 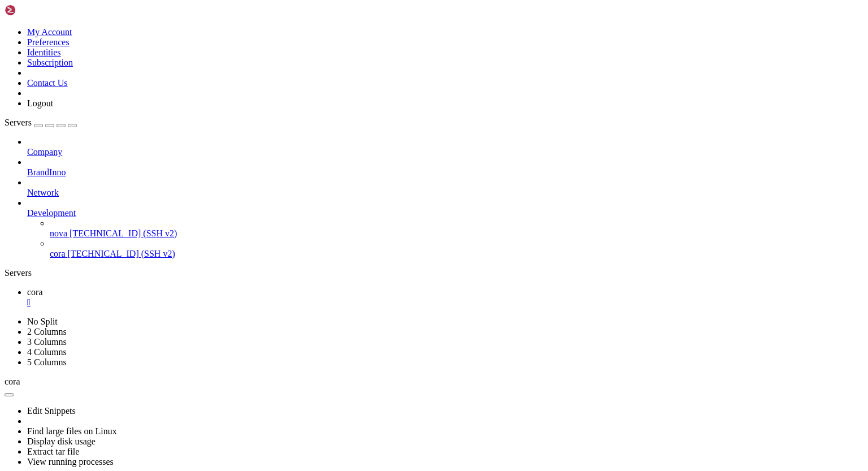 What do you see at coordinates (47, 82) in the screenshot?
I see `a: Contact Us` at bounding box center [47, 82].